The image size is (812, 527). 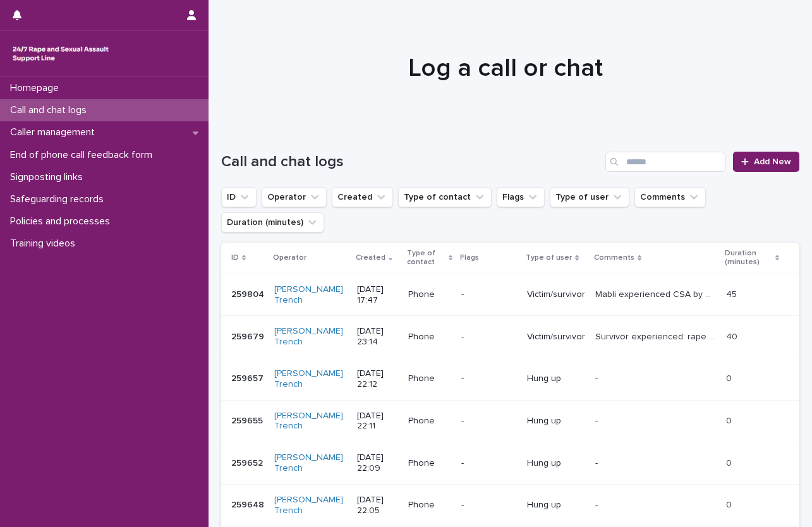 I want to click on p: Flags, so click(x=469, y=258).